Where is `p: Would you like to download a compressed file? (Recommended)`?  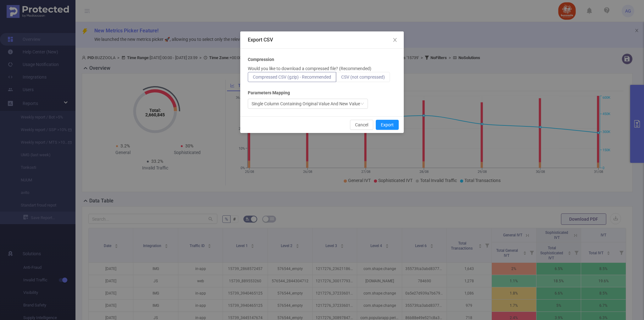
p: Would you like to download a compressed file? (Recommended) is located at coordinates (310, 69).